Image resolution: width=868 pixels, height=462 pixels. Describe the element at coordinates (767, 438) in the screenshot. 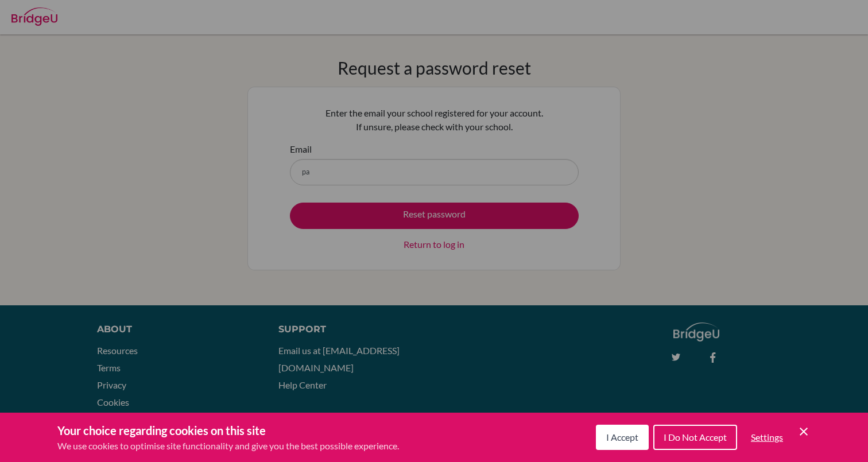

I see `button: Settings` at that location.